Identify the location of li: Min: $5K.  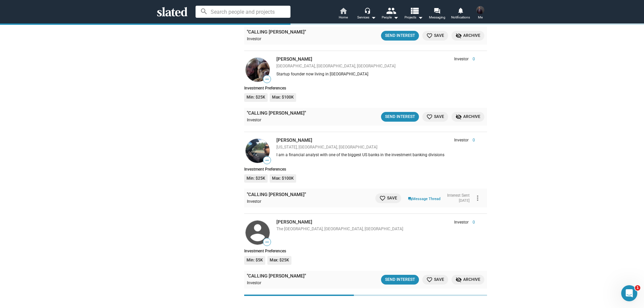
(255, 260).